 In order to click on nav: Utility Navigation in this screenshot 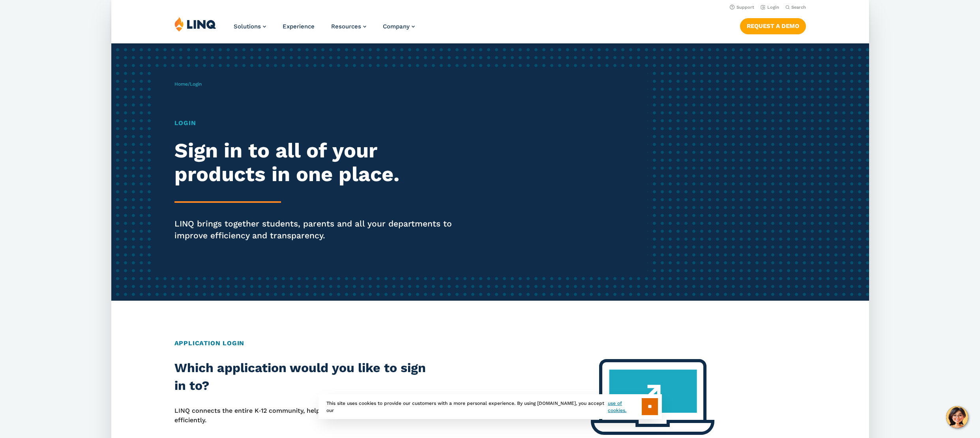, I will do `click(490, 7)`.